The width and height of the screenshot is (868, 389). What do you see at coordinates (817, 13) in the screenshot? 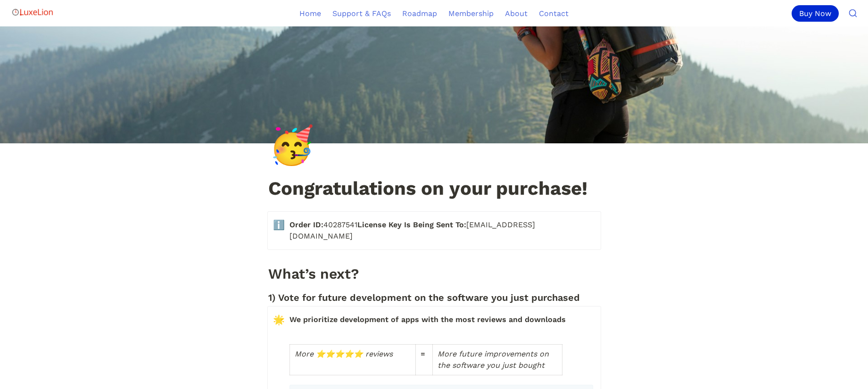
I see `a: Buy Now` at bounding box center [817, 13].